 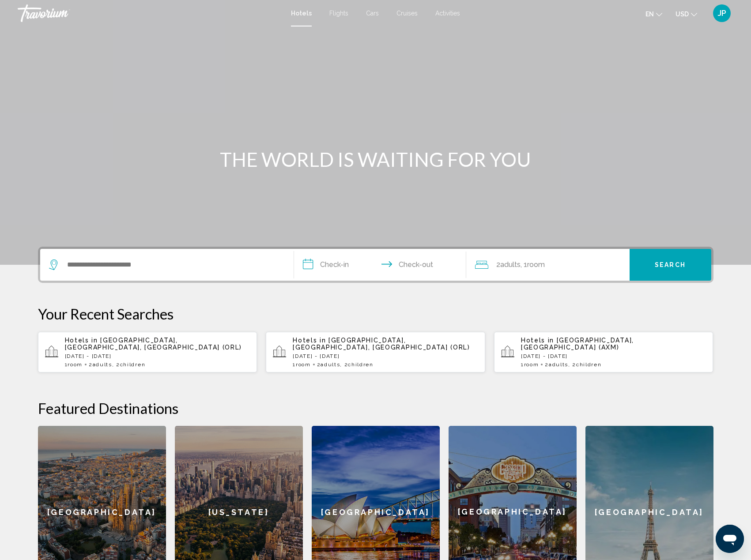 I want to click on button: User Menu, so click(x=722, y=14).